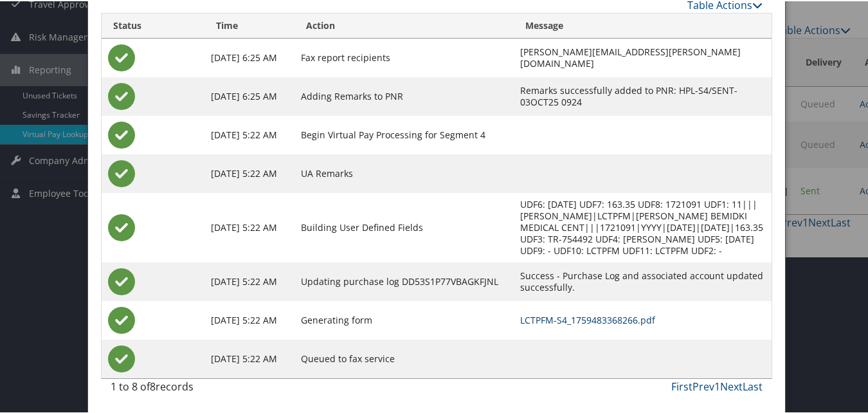 The image size is (868, 413). Describe the element at coordinates (404, 358) in the screenshot. I see `td: Queued to fax service` at that location.